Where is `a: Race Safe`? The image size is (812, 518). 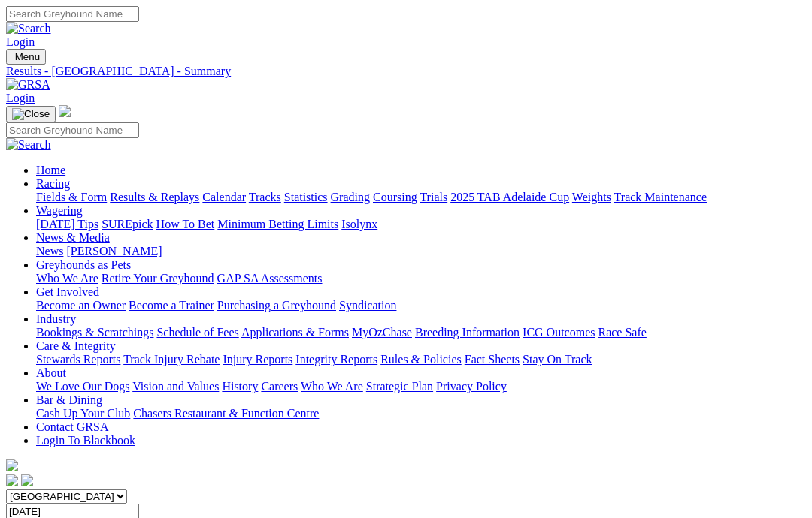
a: Race Safe is located at coordinates (622, 332).